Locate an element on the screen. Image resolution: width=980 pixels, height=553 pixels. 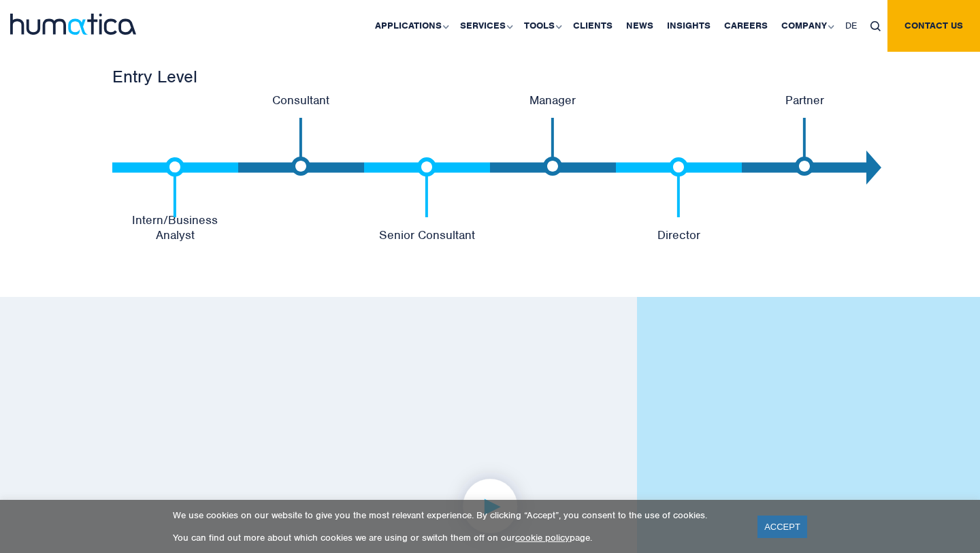
p: Consultant is located at coordinates (301, 100).